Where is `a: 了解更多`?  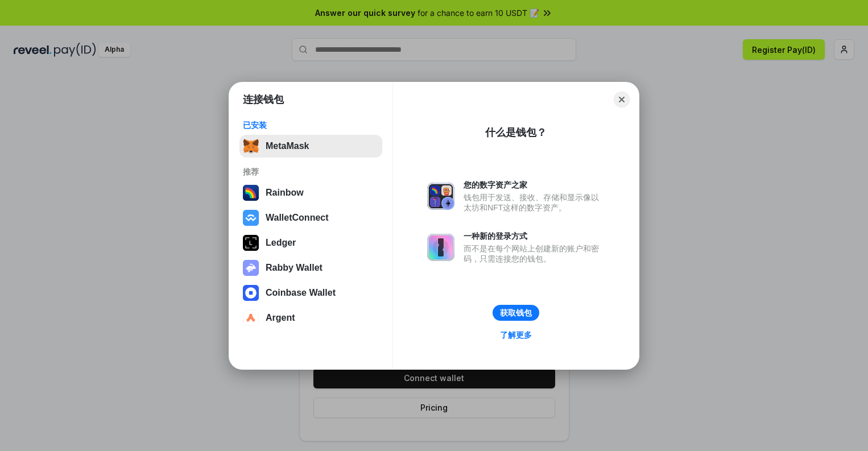
a: 了解更多 is located at coordinates (516, 335).